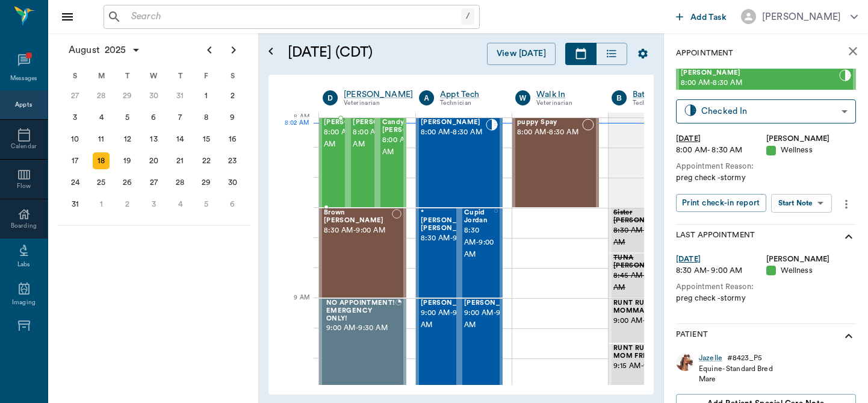 The image size is (868, 403). What do you see at coordinates (796, 202) in the screenshot?
I see `div: Start Note` at bounding box center [796, 202].